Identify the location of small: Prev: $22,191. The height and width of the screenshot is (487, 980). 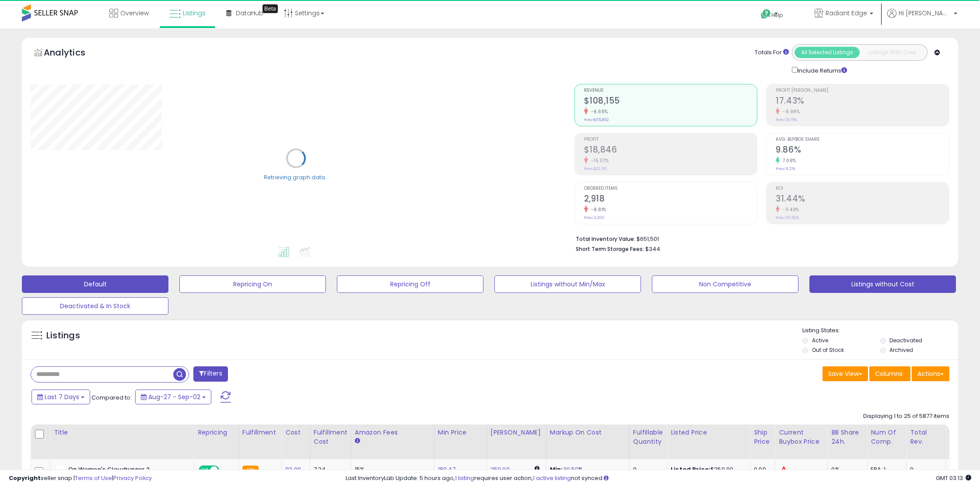
(595, 169).